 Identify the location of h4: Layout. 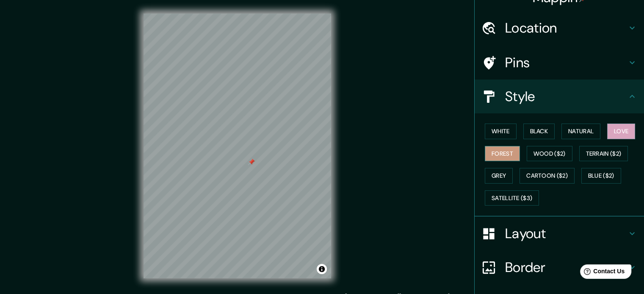
(566, 233).